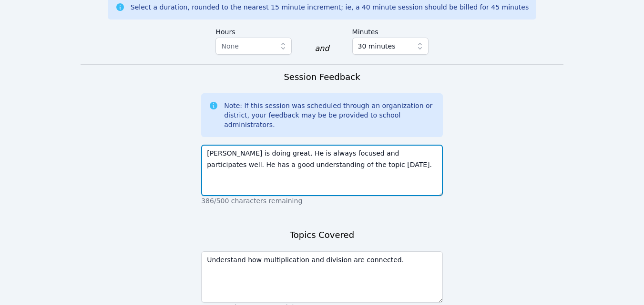  Describe the element at coordinates (230, 46) in the screenshot. I see `span: None` at that location.